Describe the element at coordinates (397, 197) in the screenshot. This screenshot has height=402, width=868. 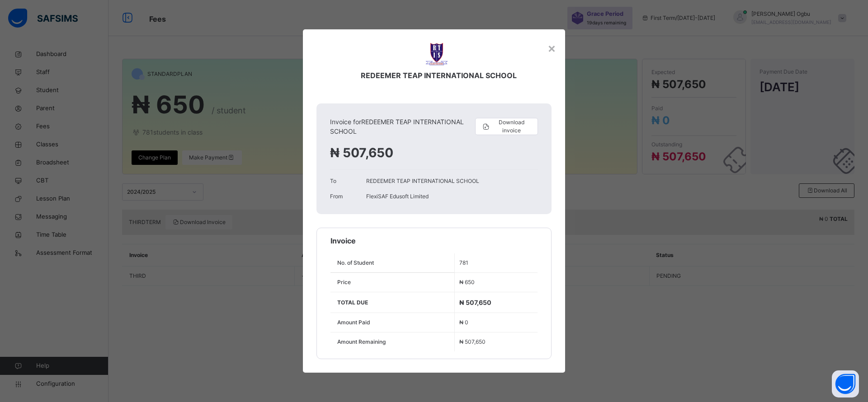
I see `span: FlexiSAF Edusoft Limited` at that location.